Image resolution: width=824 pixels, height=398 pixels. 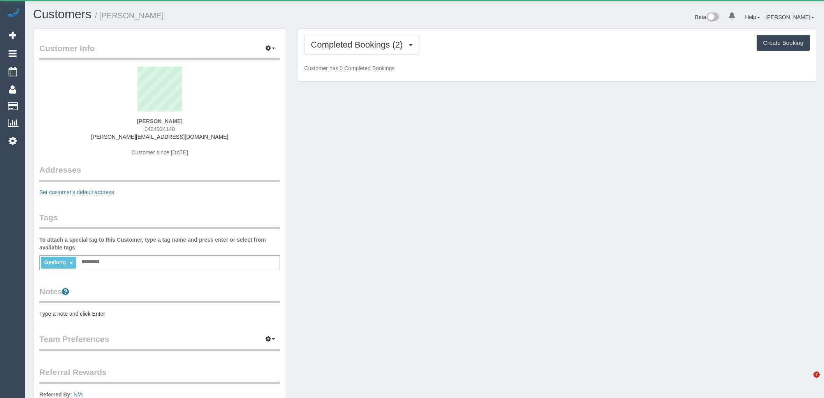 I want to click on legend: Notes, so click(x=160, y=294).